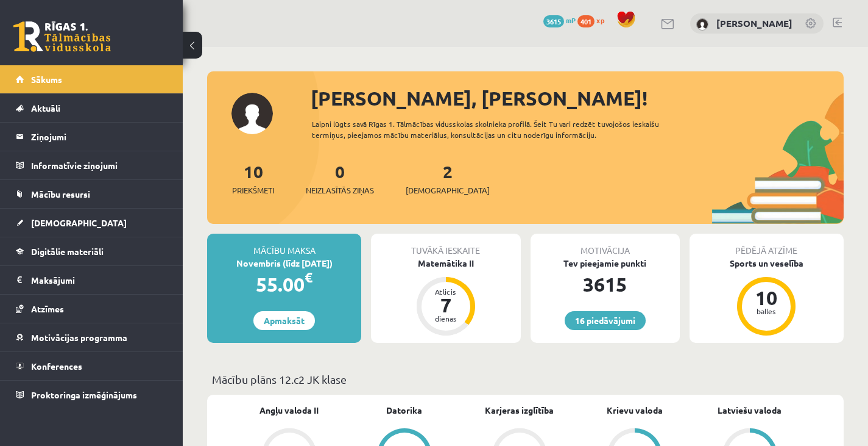 Image resolution: width=868 pixels, height=446 pixels. What do you see at coordinates (79, 337) in the screenshot?
I see `span: Motivācijas programma` at bounding box center [79, 337].